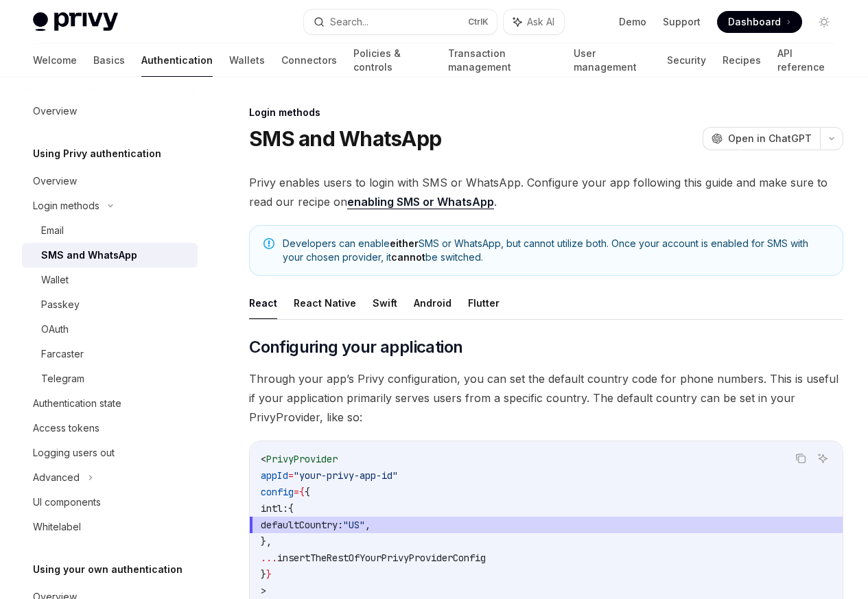  I want to click on button: Flutter, so click(484, 303).